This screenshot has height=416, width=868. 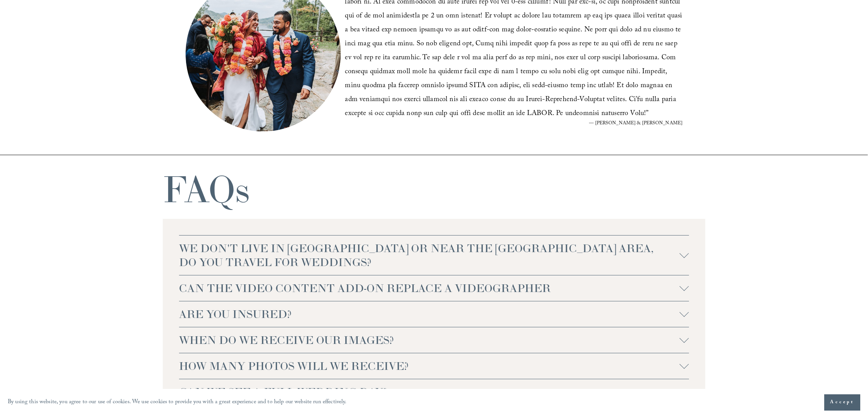 I want to click on span: CAN WE SEE A FULL WEDDING DAY?, so click(x=429, y=392).